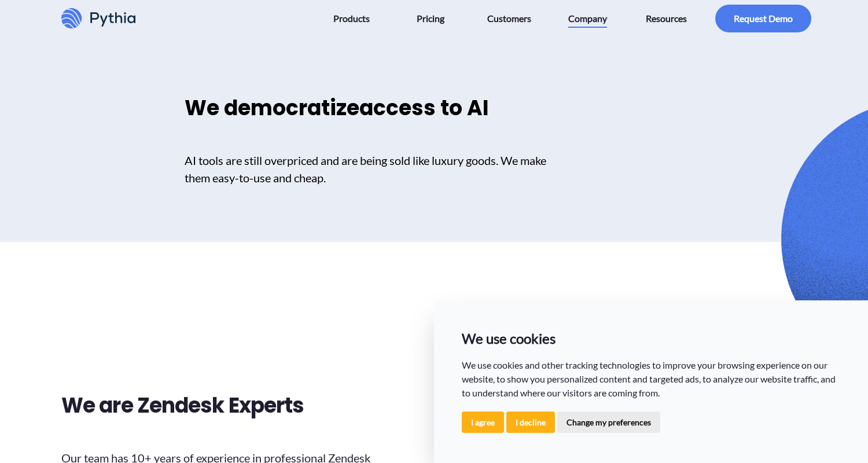 Image resolution: width=868 pixels, height=463 pixels. Describe the element at coordinates (351, 19) in the screenshot. I see `span: Products` at that location.